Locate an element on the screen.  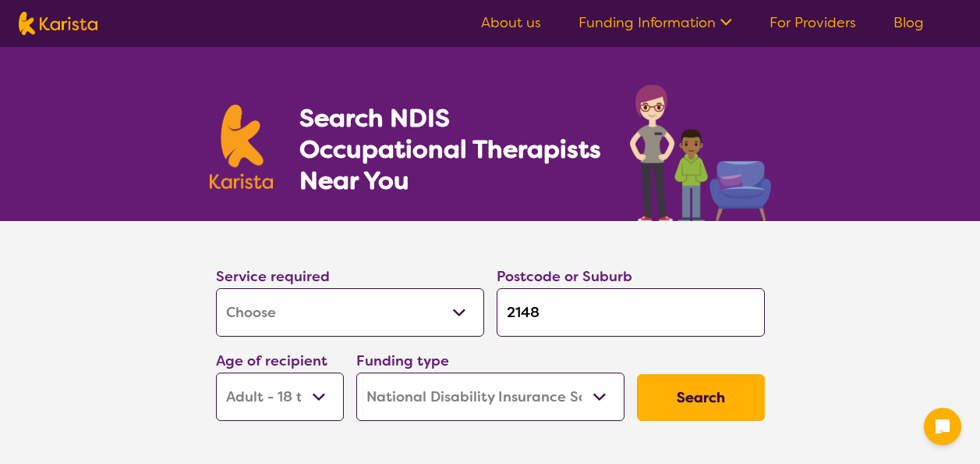
img: occupational-therapy is located at coordinates (701, 152).